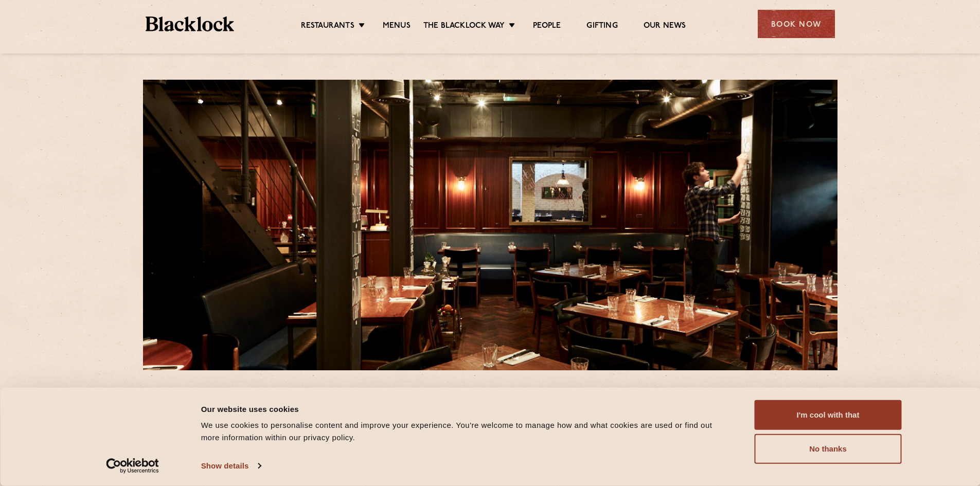 The height and width of the screenshot is (486, 980). I want to click on a: Usercentrics Cookiebot - opens in a new window, so click(132, 466).